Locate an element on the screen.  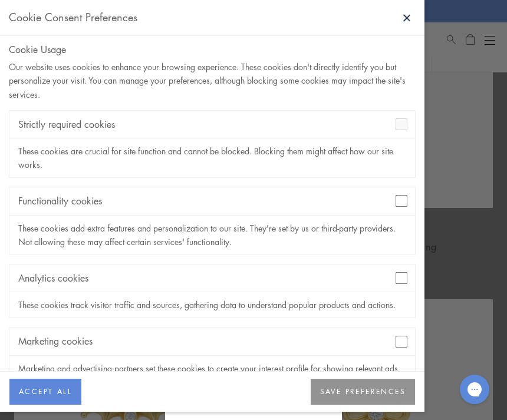
div: These cookies track visitor traffic and sources, gathering data to understand popular products an... is located at coordinates (212, 305).